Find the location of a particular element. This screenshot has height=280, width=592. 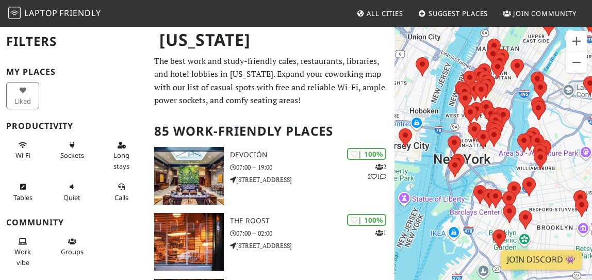

h3: Productivity is located at coordinates (74, 126).